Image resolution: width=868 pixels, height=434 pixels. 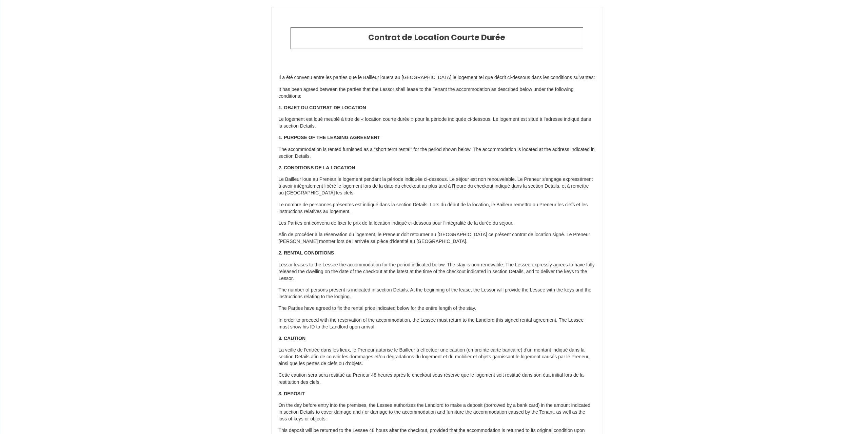 I want to click on h2: Contrat de Location Courte Durée, so click(x=434, y=38).